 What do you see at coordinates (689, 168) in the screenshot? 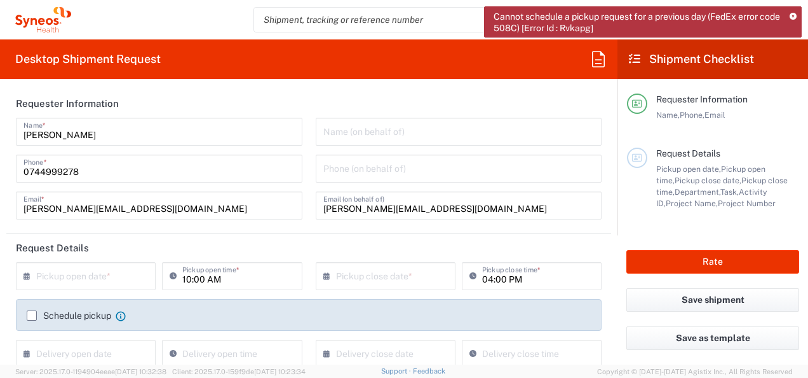
I see `span: Pickup open date,` at bounding box center [689, 168].